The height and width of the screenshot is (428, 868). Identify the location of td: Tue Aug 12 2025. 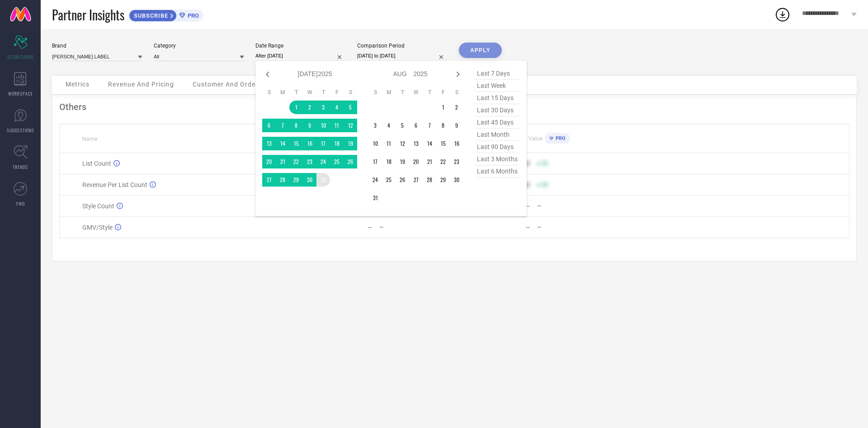
(402, 144).